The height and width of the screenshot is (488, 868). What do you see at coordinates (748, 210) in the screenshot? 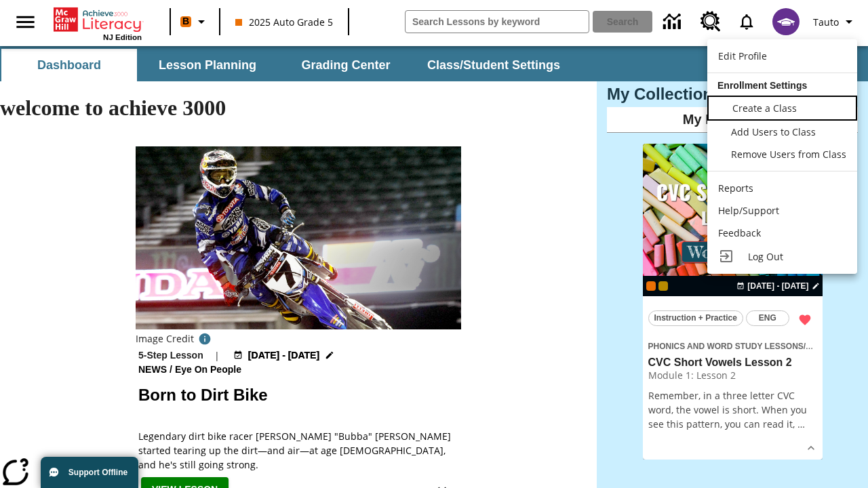
I see `span: Help/Support` at bounding box center [748, 210].